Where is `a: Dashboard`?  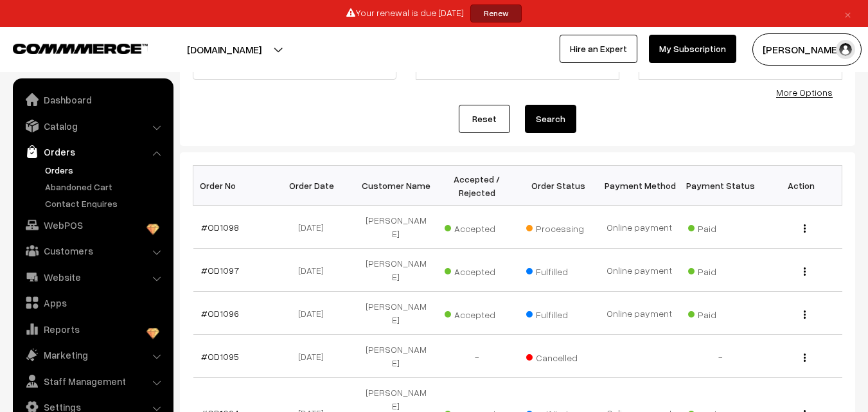 a: Dashboard is located at coordinates (93, 100).